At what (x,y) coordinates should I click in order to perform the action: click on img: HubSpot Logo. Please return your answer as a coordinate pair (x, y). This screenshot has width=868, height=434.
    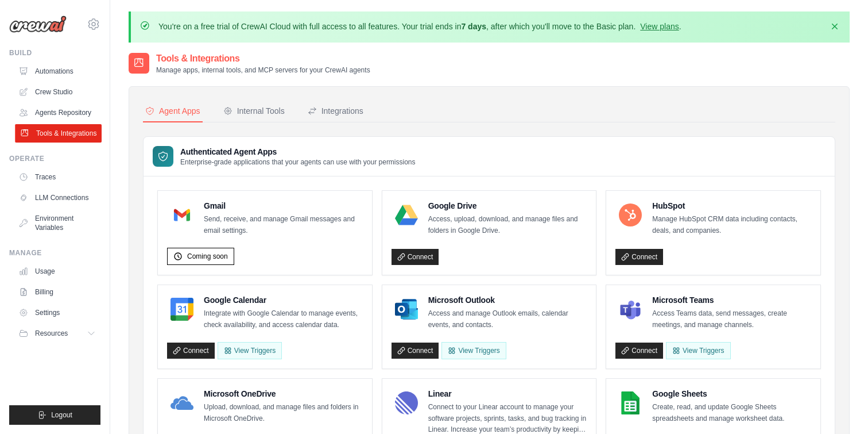
    Looking at the image, I should click on (630, 215).